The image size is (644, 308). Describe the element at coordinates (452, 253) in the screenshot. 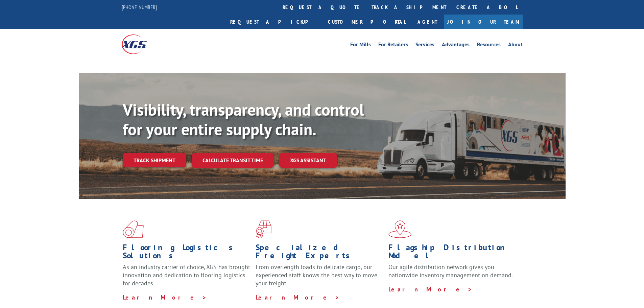

I see `h1: Flagship Distribution Model` at that location.